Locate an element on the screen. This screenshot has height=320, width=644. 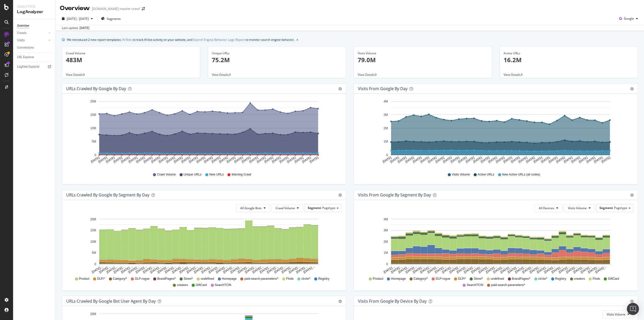
div: A chart. is located at coordinates (203, 133).